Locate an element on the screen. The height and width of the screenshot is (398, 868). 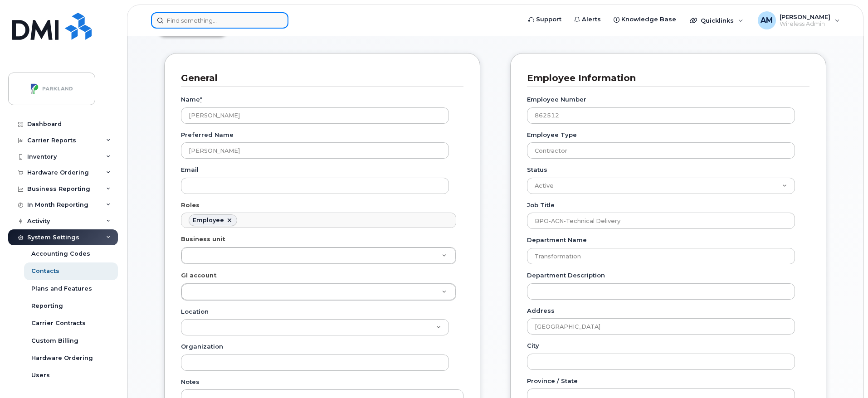
label: Job Title is located at coordinates (541, 205).